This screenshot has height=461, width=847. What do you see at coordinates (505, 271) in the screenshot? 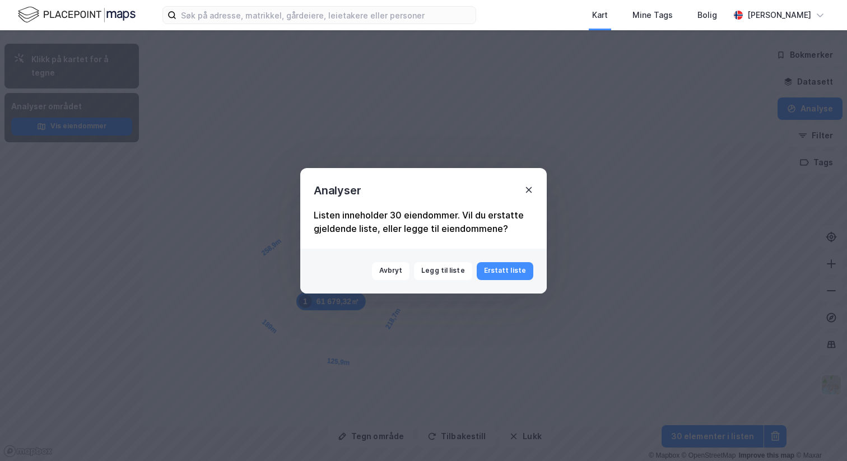
I see `button: Erstatt liste` at bounding box center [505, 271].